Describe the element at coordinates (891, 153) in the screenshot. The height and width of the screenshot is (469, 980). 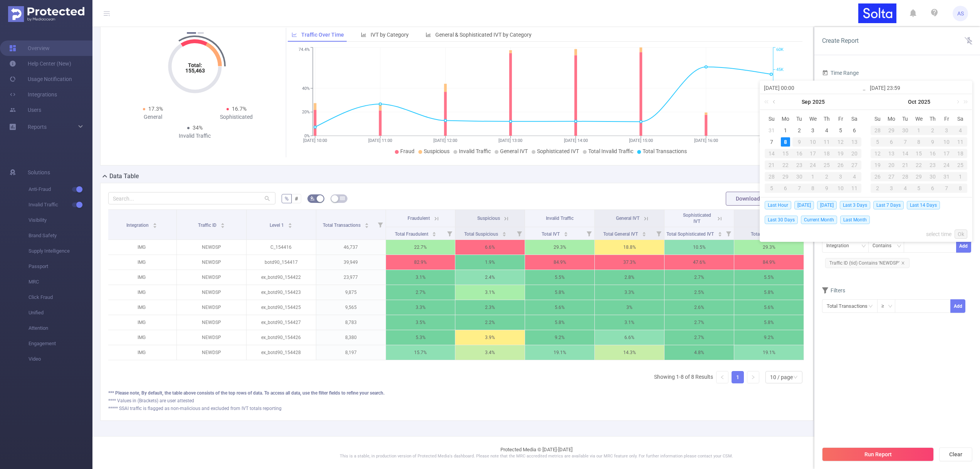
I see `td: October 13, 2025` at that location.